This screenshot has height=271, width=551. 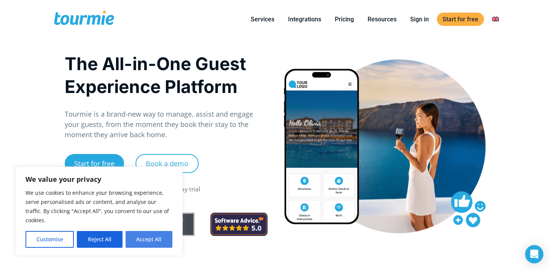 I want to click on a: Switch to, so click(x=496, y=19).